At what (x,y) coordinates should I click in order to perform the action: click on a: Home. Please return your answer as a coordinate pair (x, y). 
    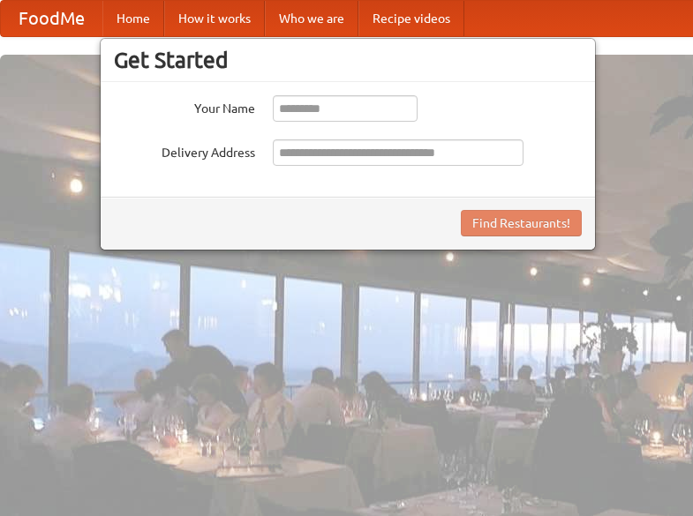
    Looking at the image, I should click on (133, 19).